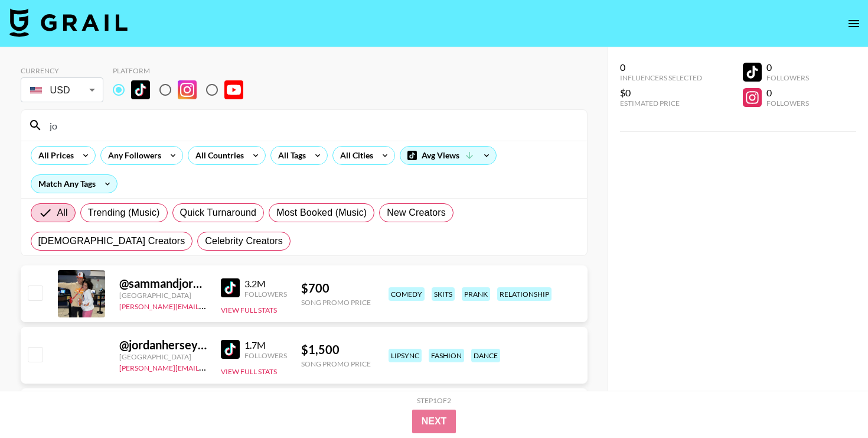  Describe the element at coordinates (63, 213) in the screenshot. I see `span: All` at that location.